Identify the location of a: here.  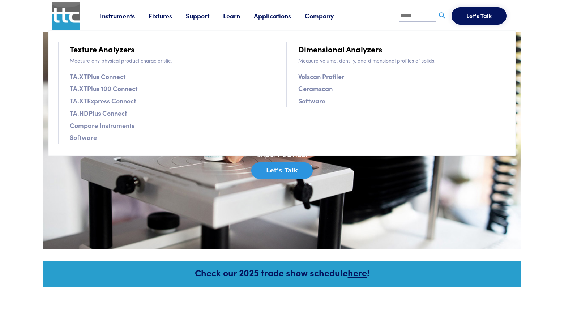
(357, 272).